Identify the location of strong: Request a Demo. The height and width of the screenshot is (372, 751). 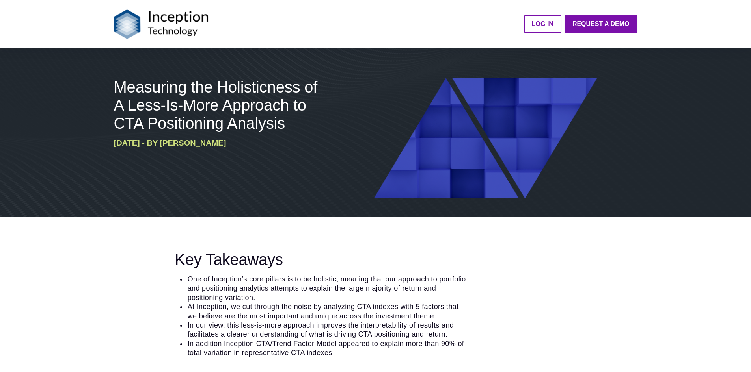
(601, 24).